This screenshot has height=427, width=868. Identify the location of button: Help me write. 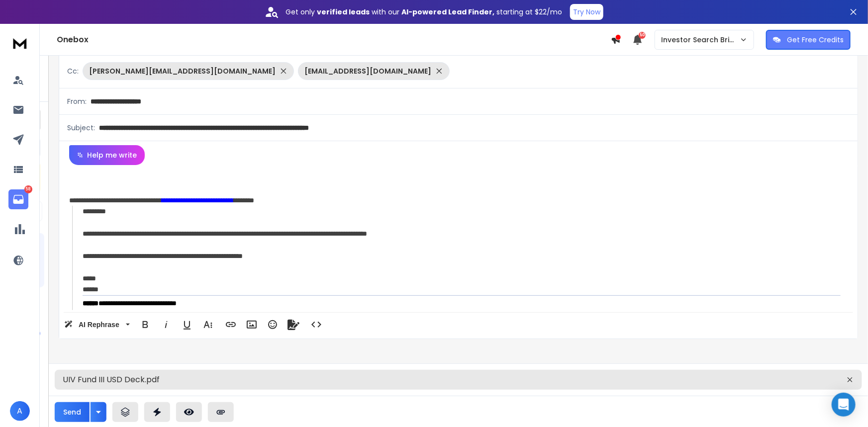
(107, 155).